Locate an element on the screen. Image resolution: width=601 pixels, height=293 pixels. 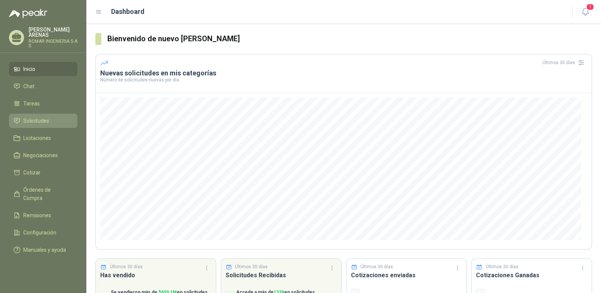
span: Cotizar is located at coordinates (32, 173).